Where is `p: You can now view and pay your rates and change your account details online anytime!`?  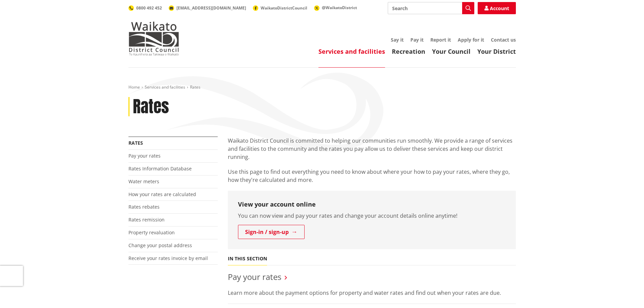 p: You can now view and pay your rates and change your account details online anytime! is located at coordinates (372, 216).